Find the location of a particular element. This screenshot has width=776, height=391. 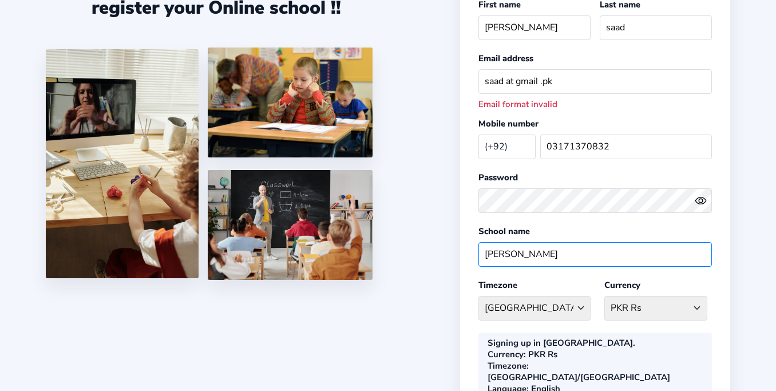

img: 5.png is located at coordinates (290, 225).